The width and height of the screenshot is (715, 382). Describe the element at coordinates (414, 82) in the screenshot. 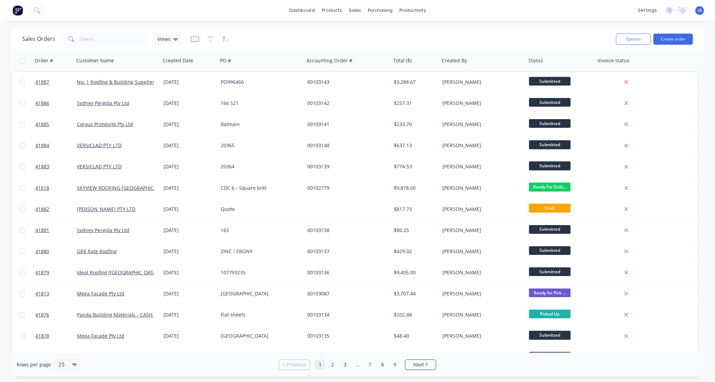

I see `div: $3,288.67` at that location.